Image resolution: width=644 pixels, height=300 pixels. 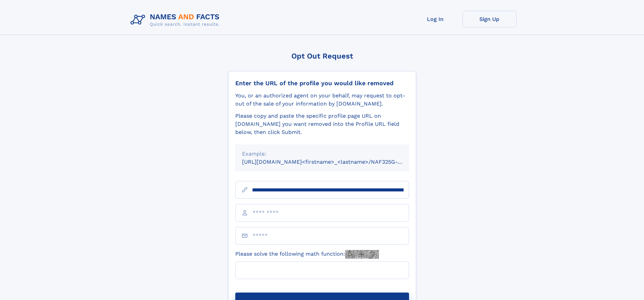 I want to click on img: Logo Names and Facts, so click(x=176, y=20).